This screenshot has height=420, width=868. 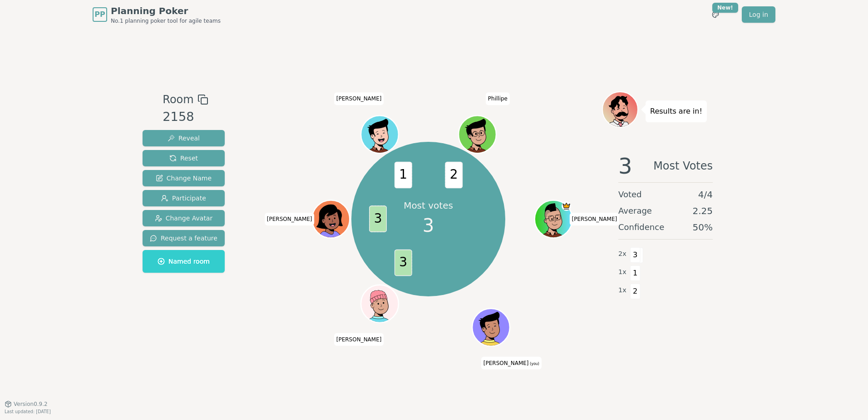 I want to click on span: 2.25, so click(x=703, y=211).